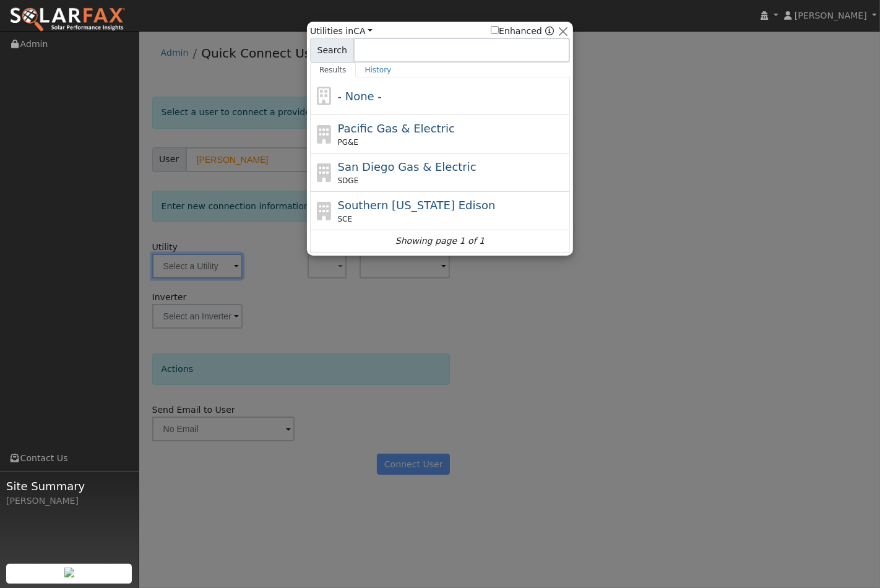 Image resolution: width=880 pixels, height=588 pixels. I want to click on span: Pacific Gas & Electric, so click(396, 128).